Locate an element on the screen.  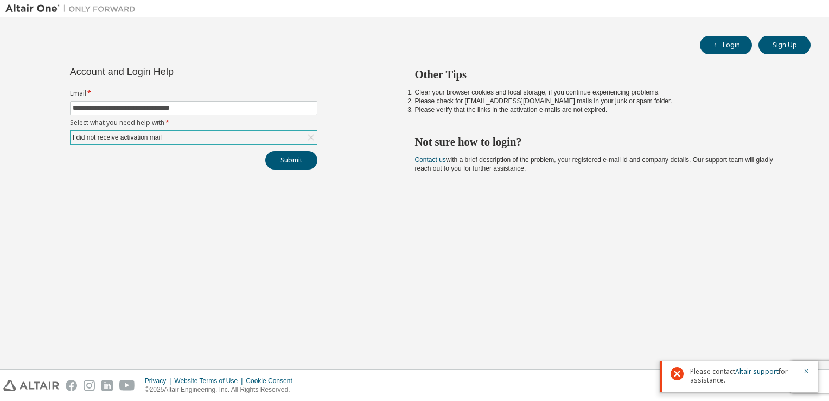
li: Clear your browser cookies and local storage, if you continue experiencing problems. is located at coordinates (604, 92).